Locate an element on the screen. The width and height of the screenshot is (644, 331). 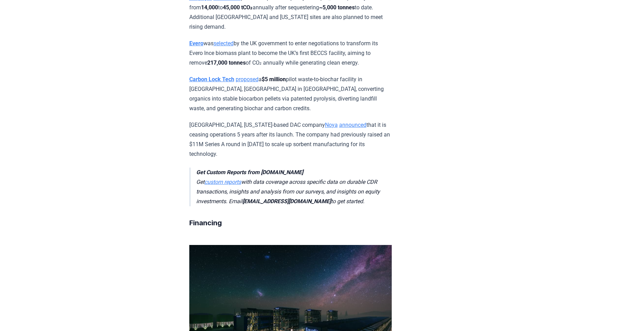
strong: 217,000 tonnes is located at coordinates (226, 62).